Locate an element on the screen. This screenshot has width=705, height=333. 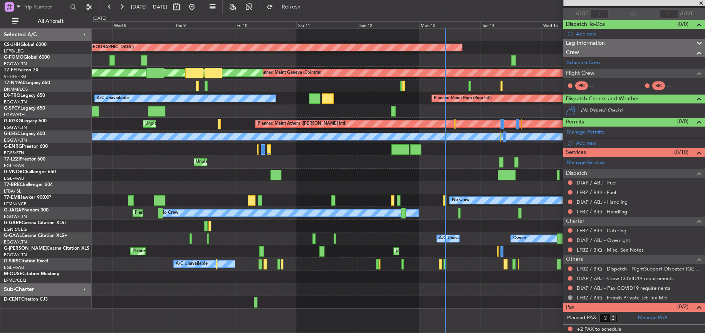
a: Schedule Crew is located at coordinates (584, 63).